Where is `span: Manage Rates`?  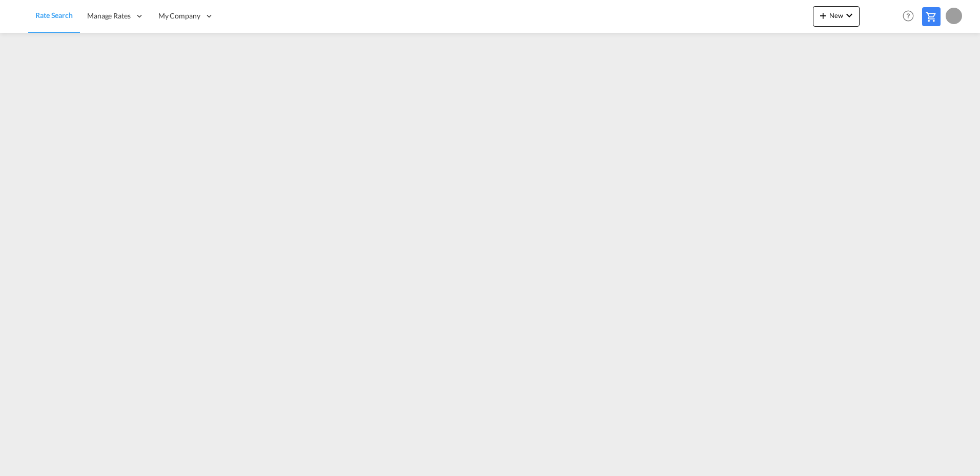 span: Manage Rates is located at coordinates (109, 16).